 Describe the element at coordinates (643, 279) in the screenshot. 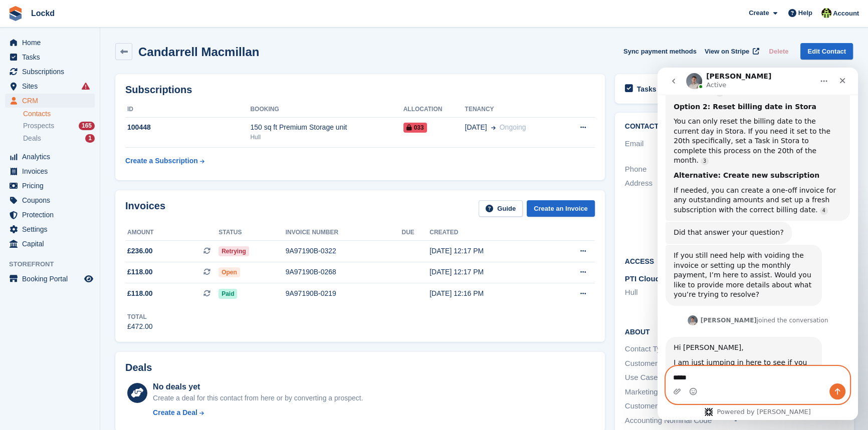

I see `span: PTI Cloud` at that location.